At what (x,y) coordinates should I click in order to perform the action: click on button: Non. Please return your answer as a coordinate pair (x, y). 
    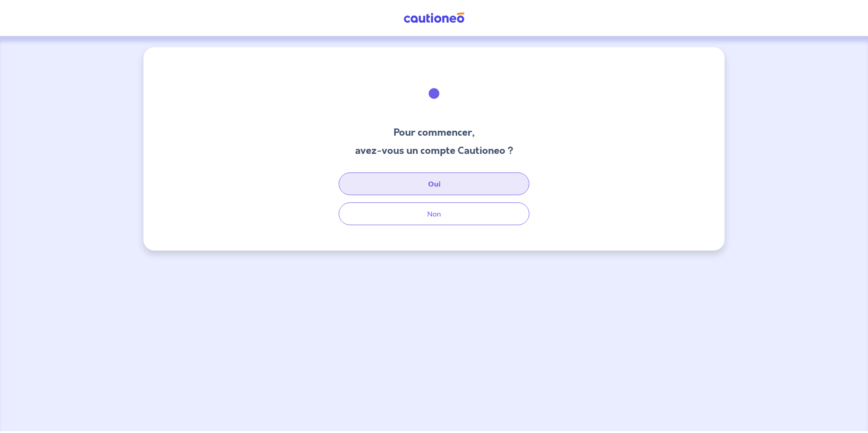
    Looking at the image, I should click on (434, 214).